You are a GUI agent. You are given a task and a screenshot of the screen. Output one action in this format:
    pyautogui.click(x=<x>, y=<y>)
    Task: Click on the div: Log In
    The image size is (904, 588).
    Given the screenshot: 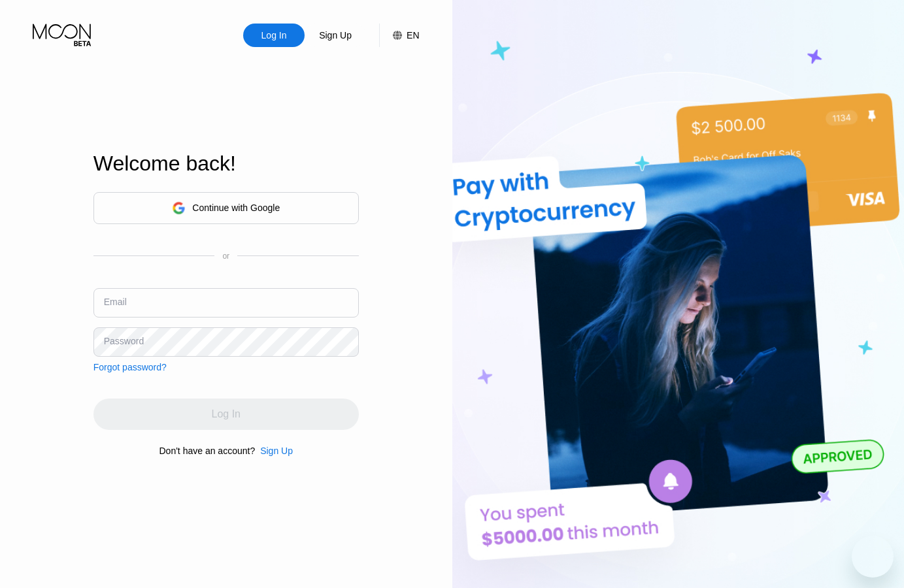 What is the action you would take?
    pyautogui.click(x=274, y=35)
    